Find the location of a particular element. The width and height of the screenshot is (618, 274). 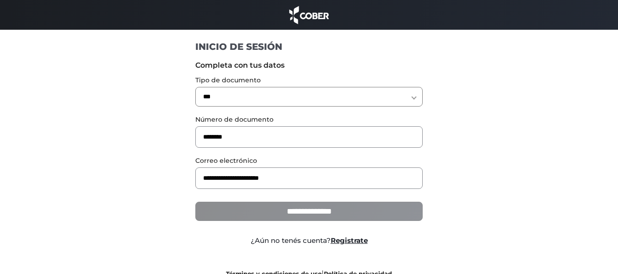

a: Registrate is located at coordinates (349, 240).